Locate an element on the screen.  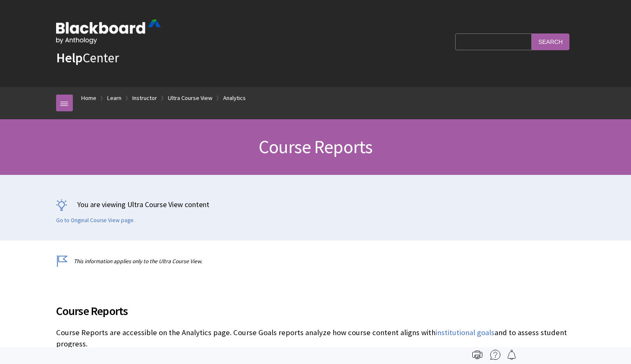
img: Follow this page is located at coordinates (512, 355).